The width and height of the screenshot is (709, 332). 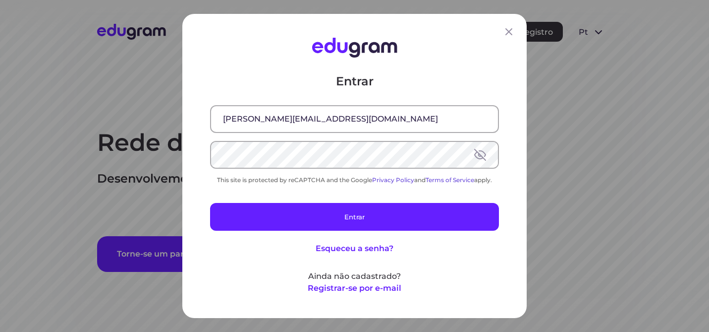 What do you see at coordinates (354, 288) in the screenshot?
I see `button: Registrar-se por e-mail` at bounding box center [354, 288].